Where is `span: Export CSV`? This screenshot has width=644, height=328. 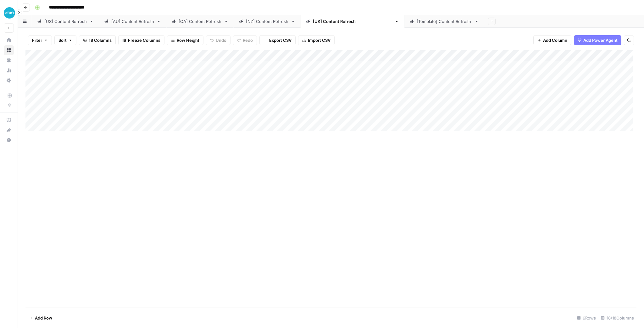
span: Export CSV is located at coordinates (280, 41).